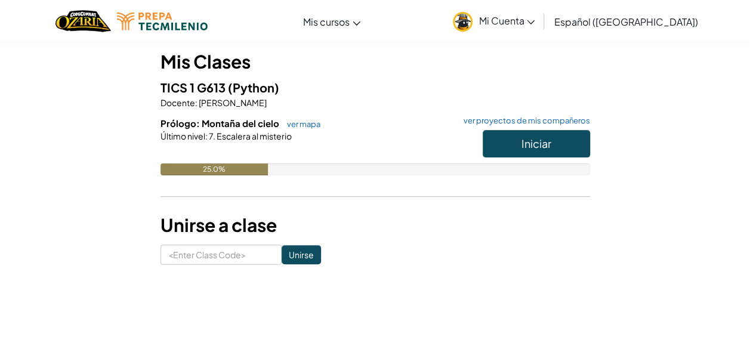  What do you see at coordinates (83, 21) in the screenshot?
I see `a: Ozaria by CodeCombat logo` at bounding box center [83, 21].